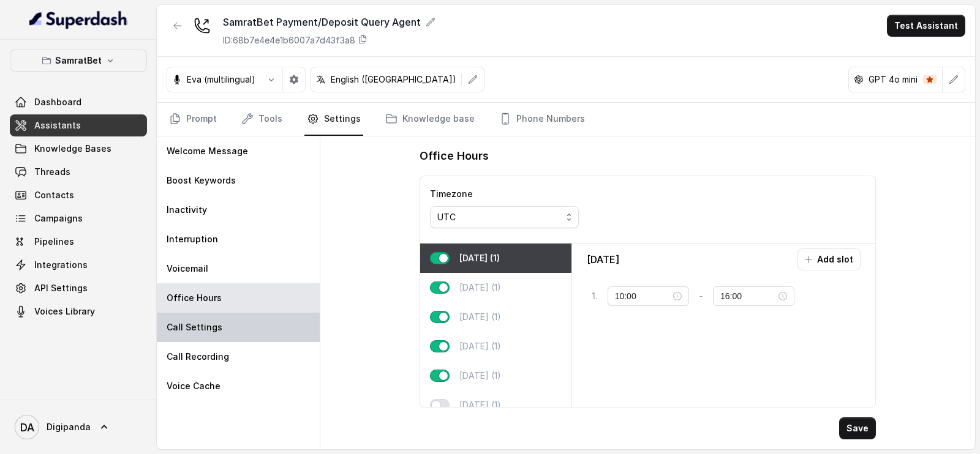  I want to click on a: API Settings, so click(78, 288).